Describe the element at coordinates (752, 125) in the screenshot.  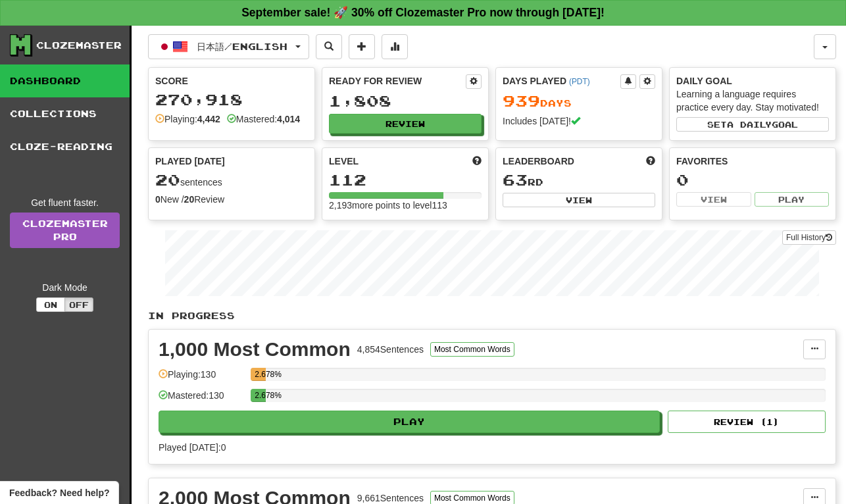
I see `button: Seta dailygoal` at that location.